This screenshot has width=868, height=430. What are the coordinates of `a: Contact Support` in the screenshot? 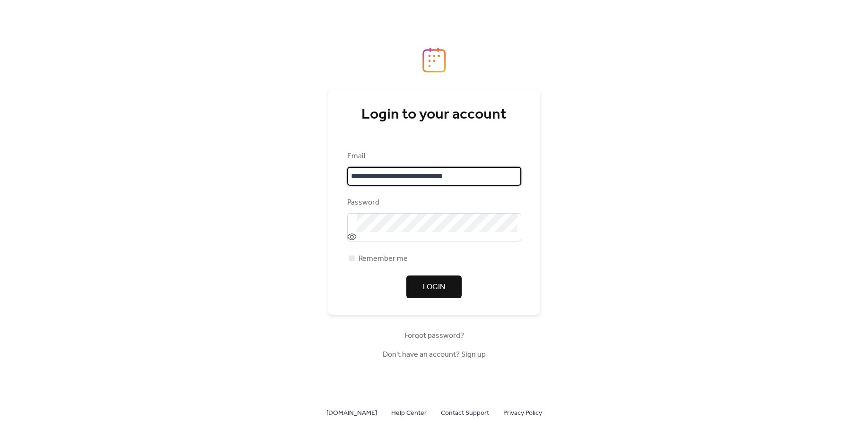 It's located at (465, 413).